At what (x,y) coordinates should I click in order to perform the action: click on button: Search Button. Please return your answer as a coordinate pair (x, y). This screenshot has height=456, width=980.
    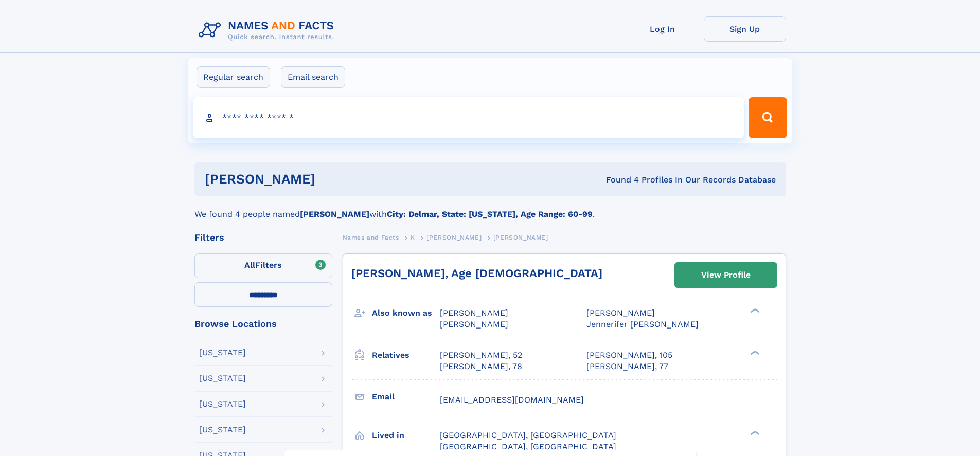
    Looking at the image, I should click on (768, 118).